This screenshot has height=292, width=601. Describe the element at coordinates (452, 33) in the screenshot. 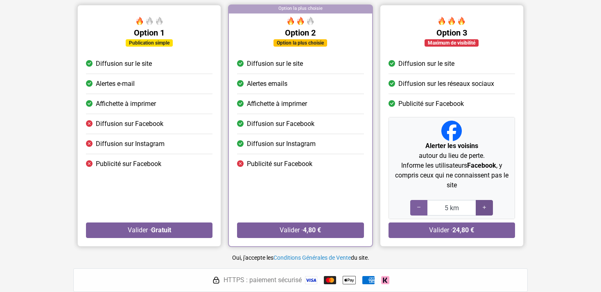

I see `h5: Option 3` at that location.